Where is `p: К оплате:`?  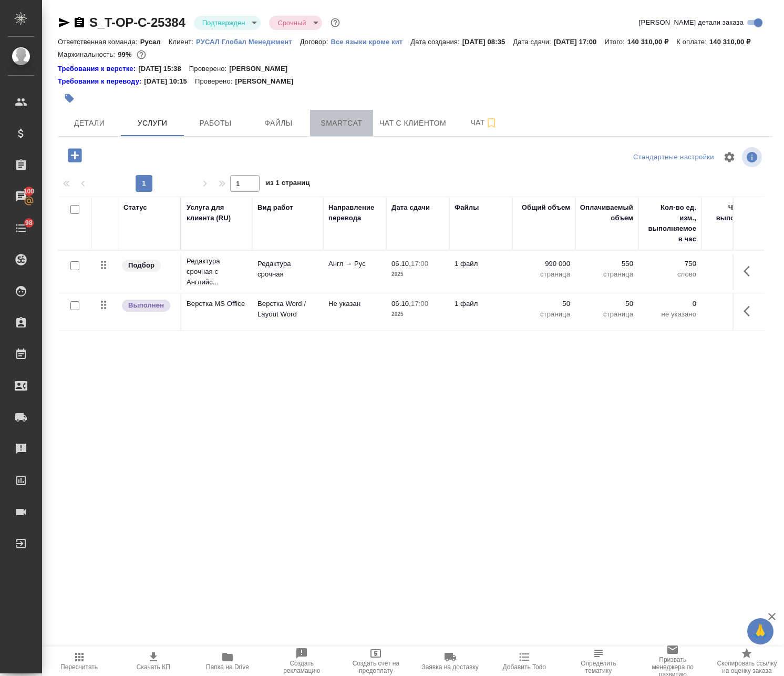
p: К оплате: is located at coordinates (693, 41).